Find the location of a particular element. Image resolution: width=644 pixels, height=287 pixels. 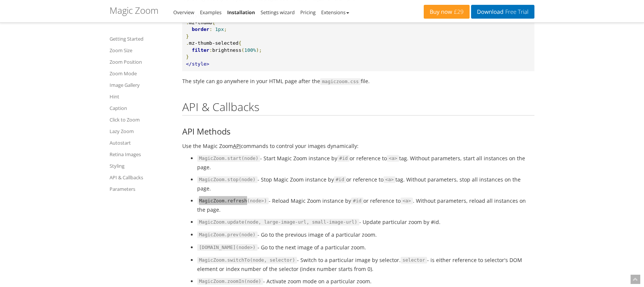

a: Hint is located at coordinates (141, 97).